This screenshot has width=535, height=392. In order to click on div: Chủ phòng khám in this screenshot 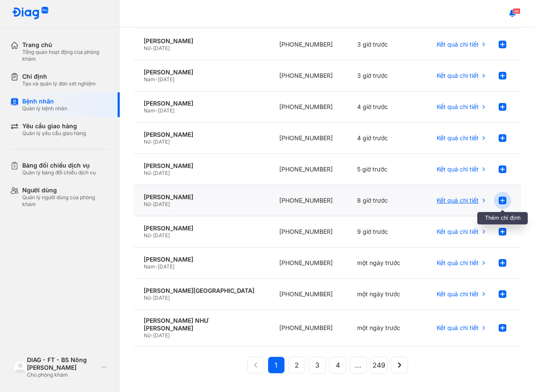, I will do `click(62, 375)`.